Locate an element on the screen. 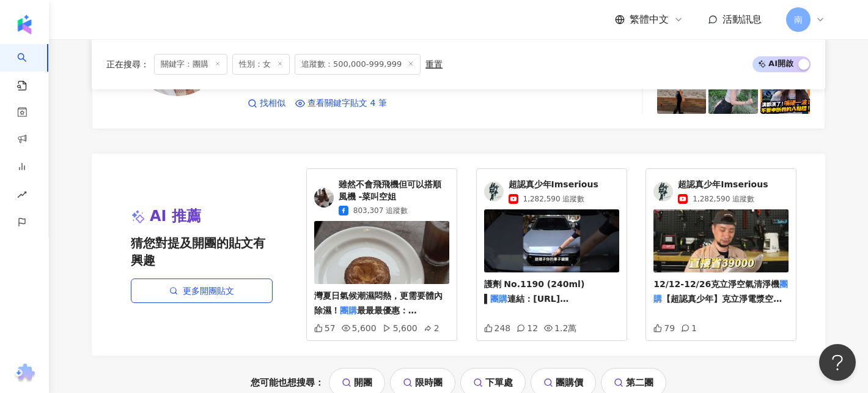 The image size is (868, 393). span: 南 is located at coordinates (799, 19).